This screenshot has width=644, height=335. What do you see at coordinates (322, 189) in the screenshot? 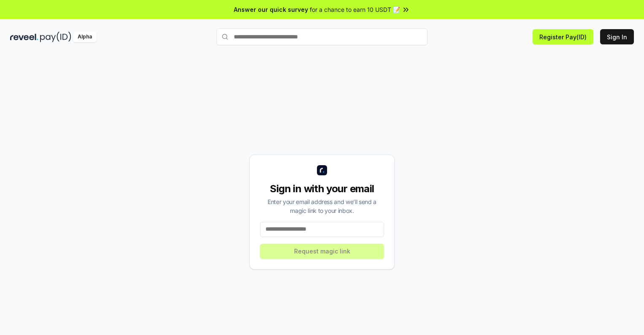
I see `div: Sign in with your email` at bounding box center [322, 189].